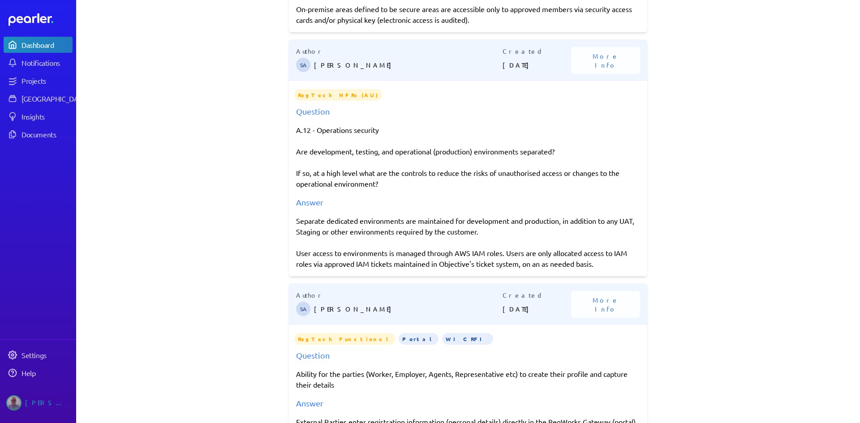 The image size is (860, 423). What do you see at coordinates (468, 157) in the screenshot?
I see `p: A.12 - Operations security Are development, testing, and operational (production) environments se...` at bounding box center [468, 157].